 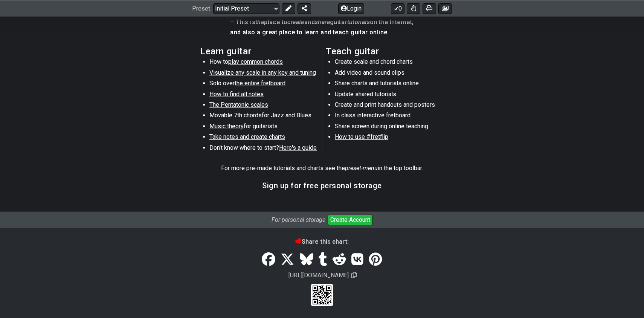 I want to click on h4: – This is place to and guitar on the Internet,, so click(x=322, y=22).